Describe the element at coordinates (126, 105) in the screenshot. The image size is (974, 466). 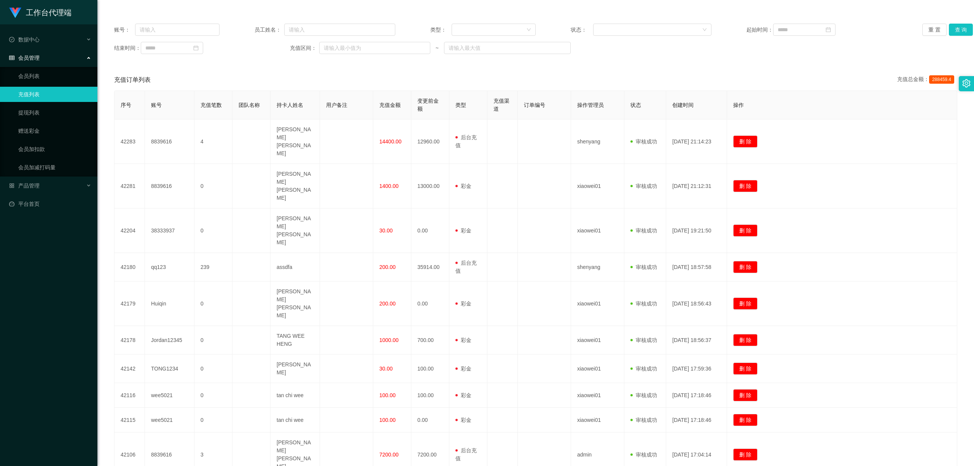
I see `span: 序号` at that location.